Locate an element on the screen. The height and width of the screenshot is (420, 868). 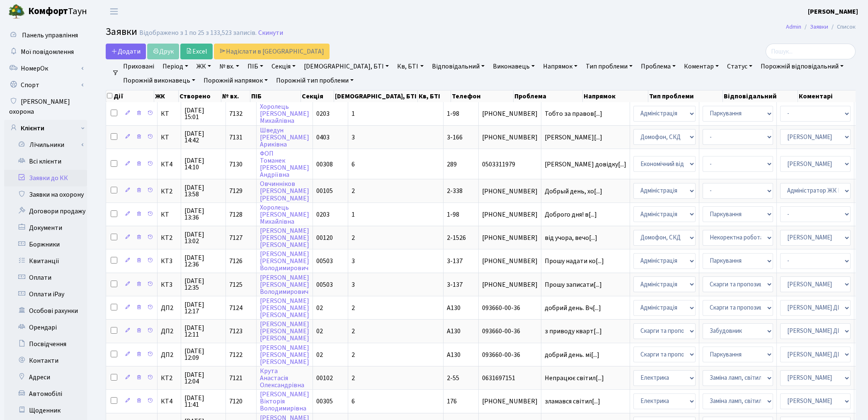
span: Мої повідомлення is located at coordinates (47, 51).